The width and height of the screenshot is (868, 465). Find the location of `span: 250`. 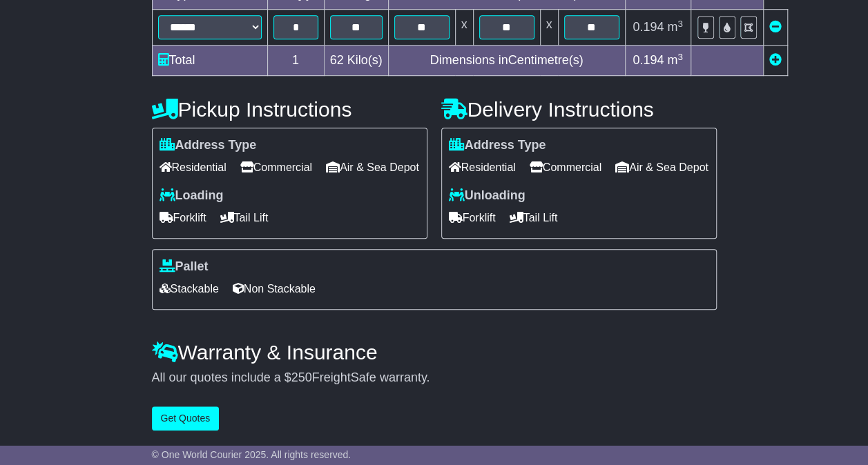

span: 250 is located at coordinates (301, 378).